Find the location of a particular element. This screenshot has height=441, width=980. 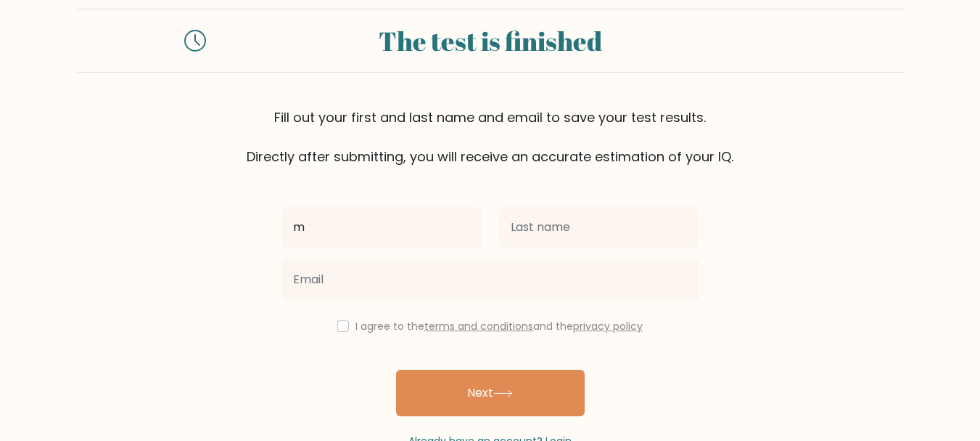

a: terms and conditions is located at coordinates (479, 326).